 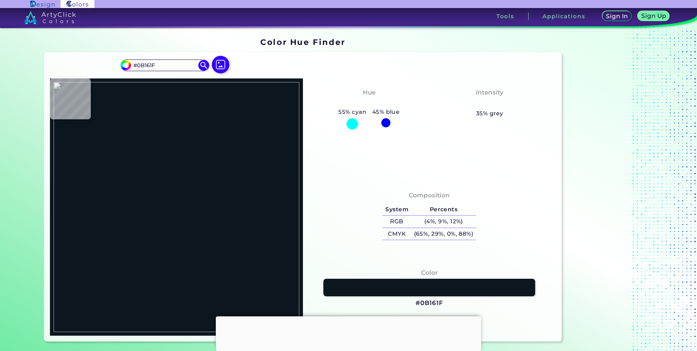 What do you see at coordinates (490, 92) in the screenshot?
I see `h4: Intensity` at bounding box center [490, 92].